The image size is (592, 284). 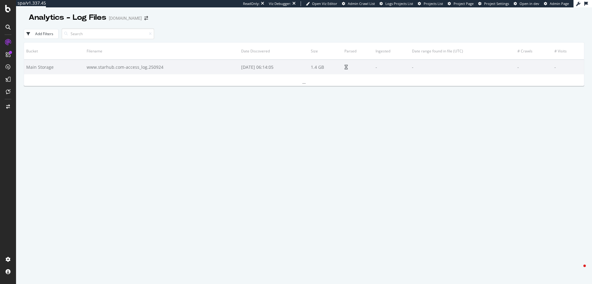 I want to click on td: 1.4 GB, so click(x=326, y=67).